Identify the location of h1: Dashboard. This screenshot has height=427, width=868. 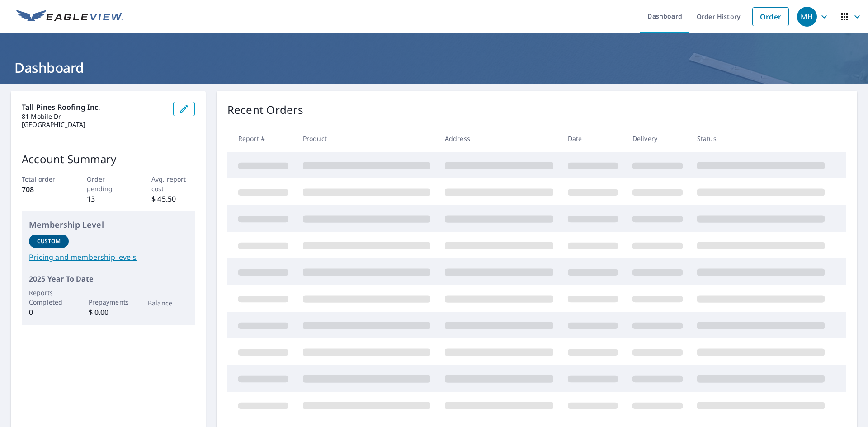
(434, 68).